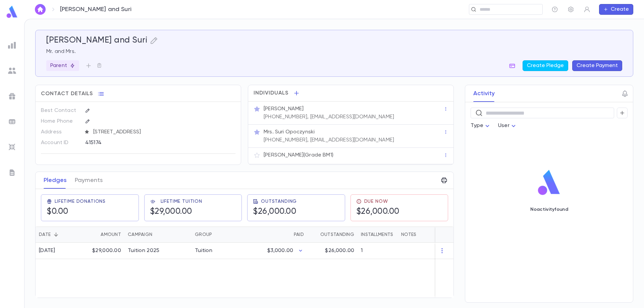 Image resolution: width=644 pixels, height=308 pixels. Describe the element at coordinates (545, 66) in the screenshot. I see `button: Create Pledge` at that location.